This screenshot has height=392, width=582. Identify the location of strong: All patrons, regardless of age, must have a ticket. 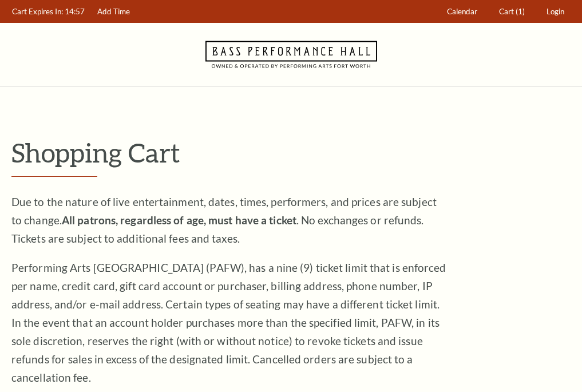
(179, 220).